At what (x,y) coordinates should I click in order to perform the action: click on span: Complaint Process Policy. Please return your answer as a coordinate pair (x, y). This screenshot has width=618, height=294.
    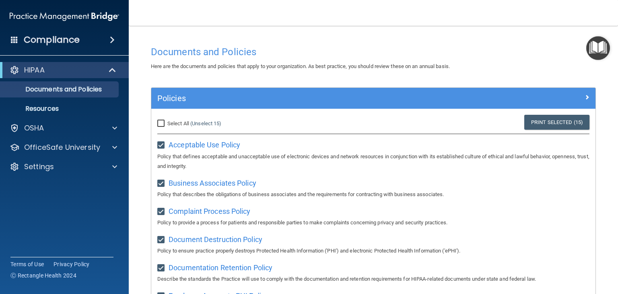
    Looking at the image, I should click on (209, 211).